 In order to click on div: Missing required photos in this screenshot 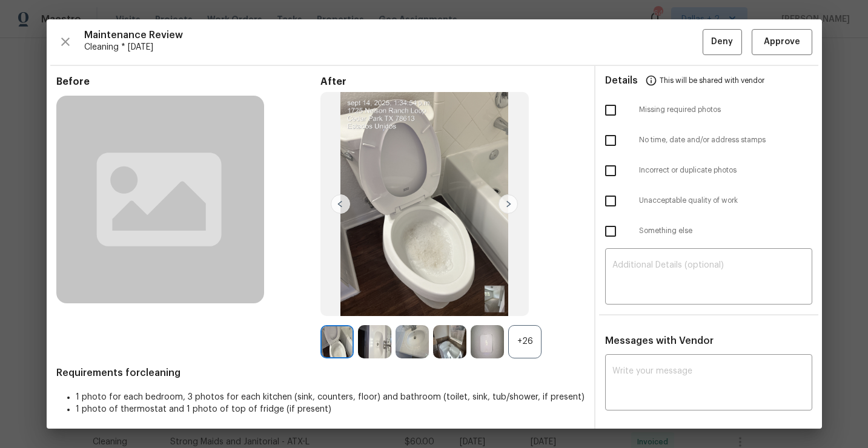, I will do `click(708, 110)`.